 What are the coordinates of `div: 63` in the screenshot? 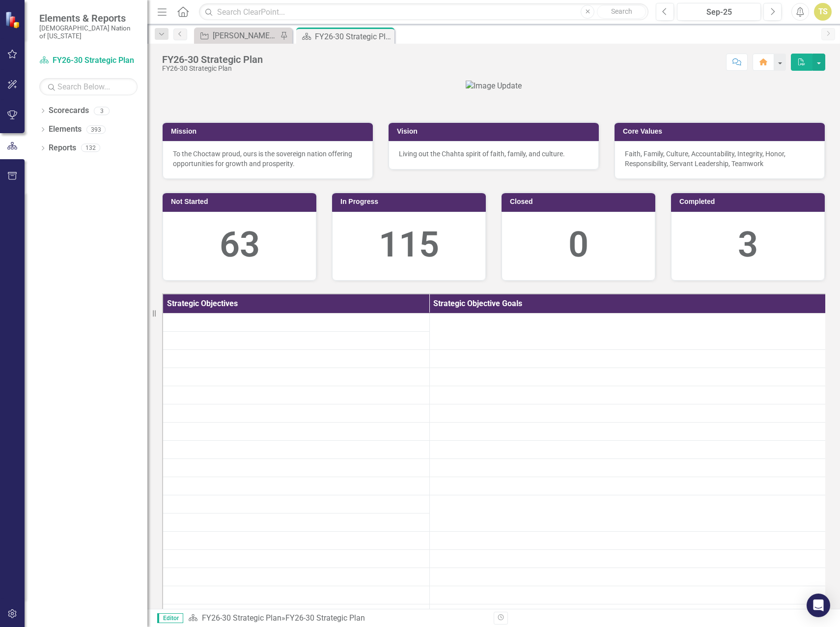 It's located at (239, 245).